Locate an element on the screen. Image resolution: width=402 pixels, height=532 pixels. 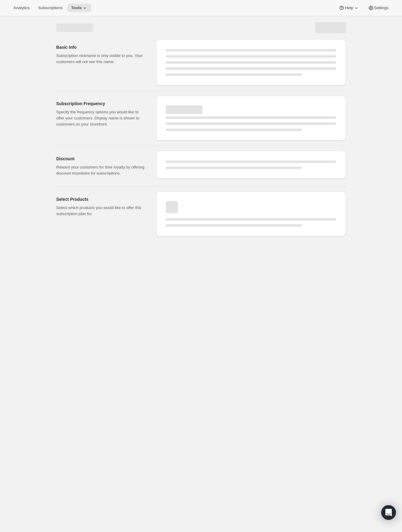
button: Analytics is located at coordinates (21, 8).